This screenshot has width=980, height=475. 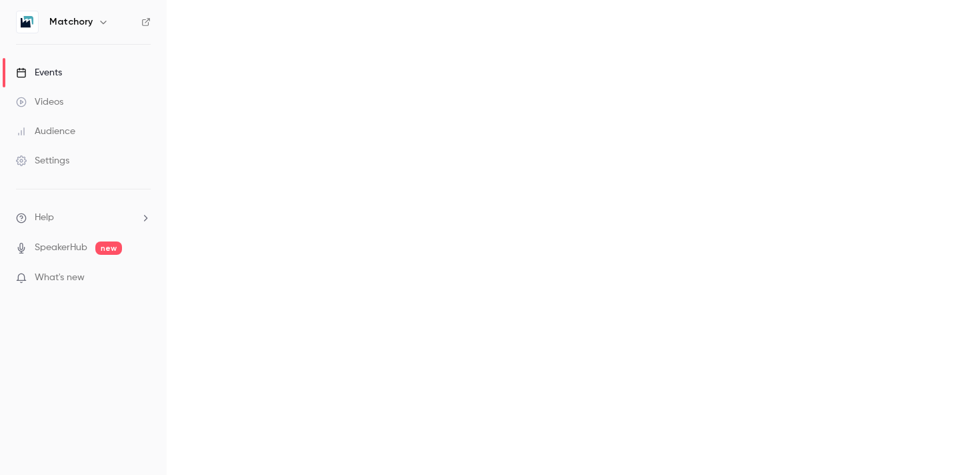 What do you see at coordinates (44, 217) in the screenshot?
I see `span: Help` at bounding box center [44, 217].